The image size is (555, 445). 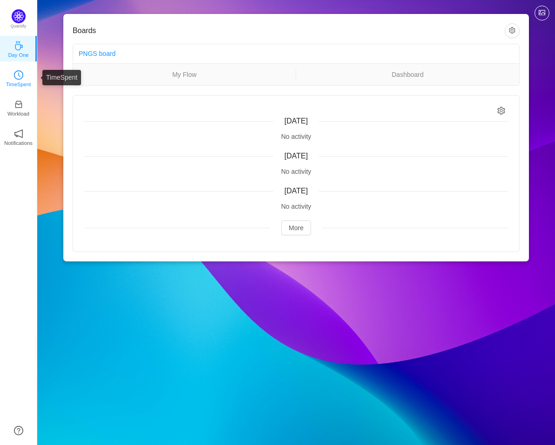 I want to click on p: TimeSpent, so click(x=19, y=84).